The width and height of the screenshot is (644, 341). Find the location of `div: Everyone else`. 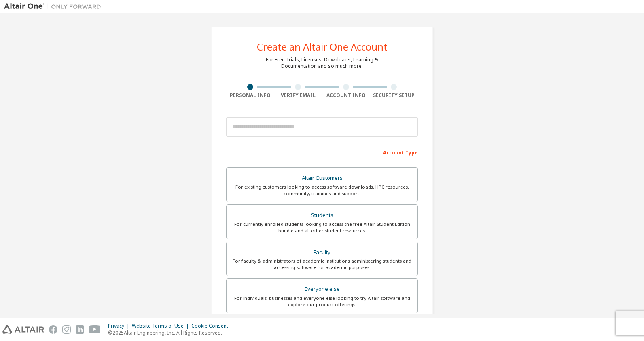

div: Everyone else is located at coordinates (322, 289).